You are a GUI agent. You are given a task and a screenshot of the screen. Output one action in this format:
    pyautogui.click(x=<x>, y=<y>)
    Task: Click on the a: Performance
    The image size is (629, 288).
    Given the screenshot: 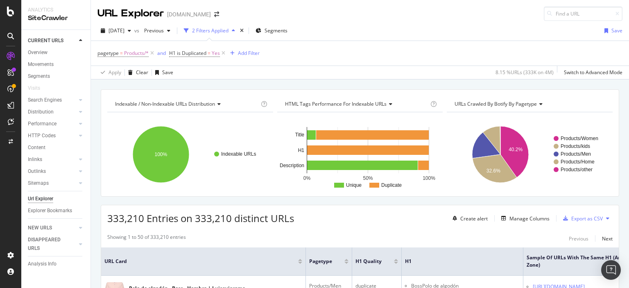 What is the action you would take?
    pyautogui.click(x=52, y=124)
    